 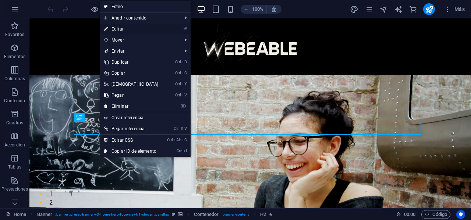 What do you see at coordinates (15, 145) in the screenshot?
I see `p: Accordion` at bounding box center [15, 145].